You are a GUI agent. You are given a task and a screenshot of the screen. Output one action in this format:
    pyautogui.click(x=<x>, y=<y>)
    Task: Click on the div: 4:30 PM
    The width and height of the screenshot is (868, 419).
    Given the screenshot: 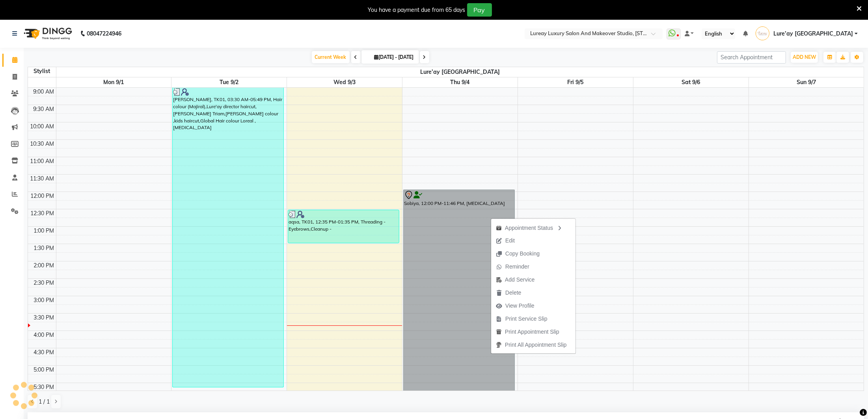 What is the action you would take?
    pyautogui.click(x=44, y=352)
    